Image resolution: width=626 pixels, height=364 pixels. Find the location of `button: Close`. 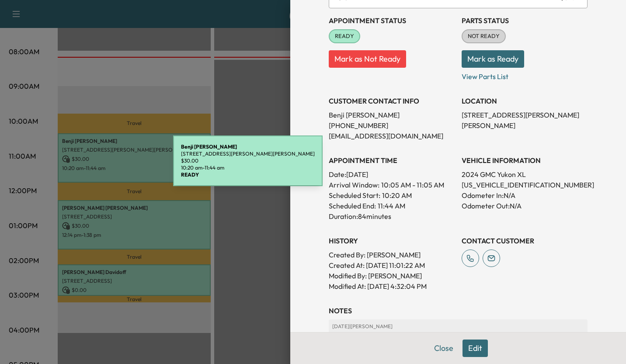

button: Close is located at coordinates (444, 348).